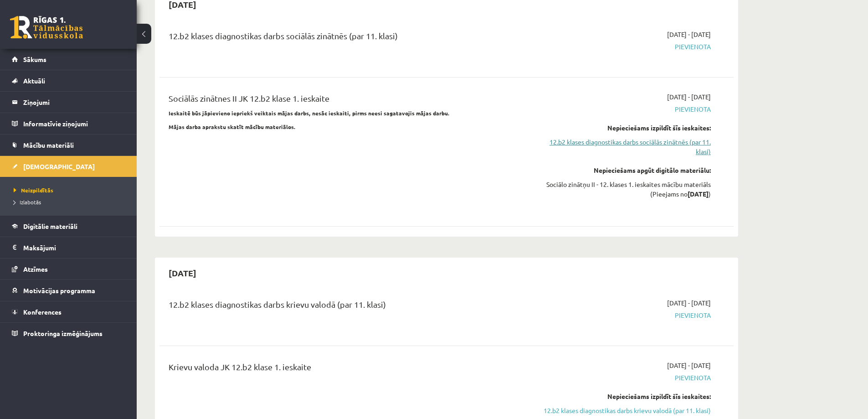  Describe the element at coordinates (347, 100) in the screenshot. I see `div: Sociālās zinātnes II JK 12.b2 klase 1. ieskaite` at that location.